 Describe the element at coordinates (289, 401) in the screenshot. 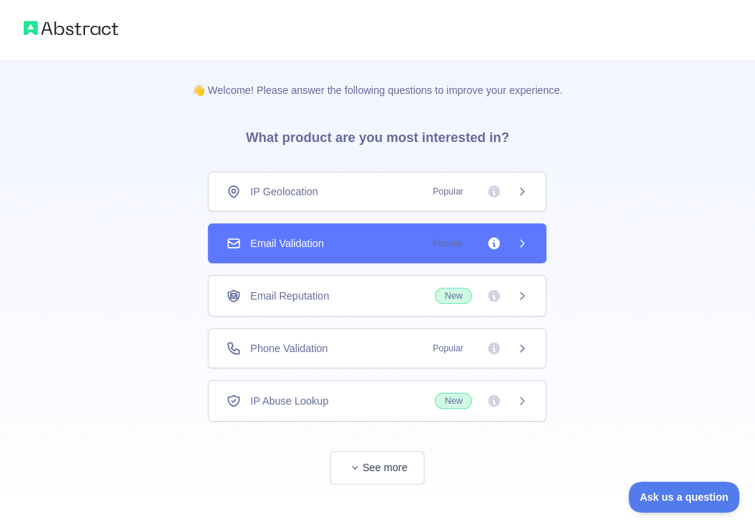

I see `span: IP Abuse Lookup` at that location.